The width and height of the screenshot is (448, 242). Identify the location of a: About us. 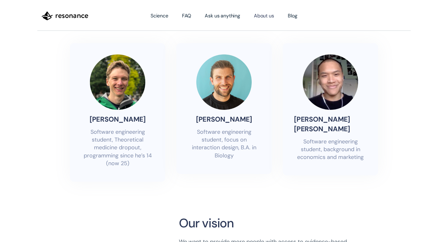
(264, 16).